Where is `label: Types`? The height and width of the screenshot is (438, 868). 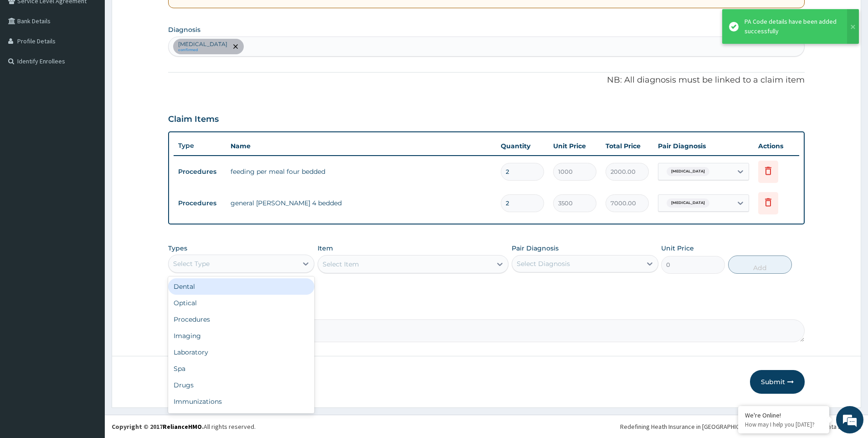 label: Types is located at coordinates (178, 248).